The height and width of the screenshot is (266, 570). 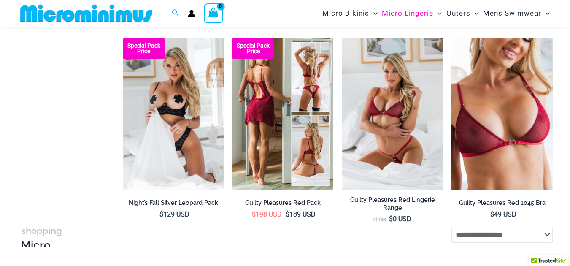 What do you see at coordinates (400, 218) in the screenshot?
I see `bdi: 0 USD` at bounding box center [400, 218].